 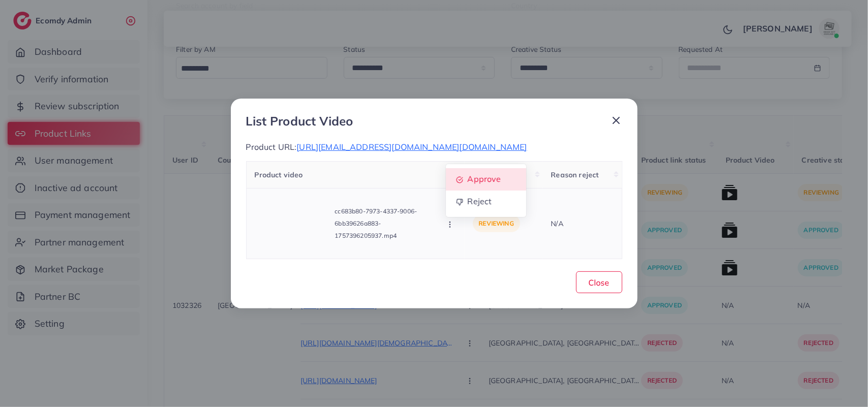 I want to click on p: Product URL:, so click(x=434, y=147).